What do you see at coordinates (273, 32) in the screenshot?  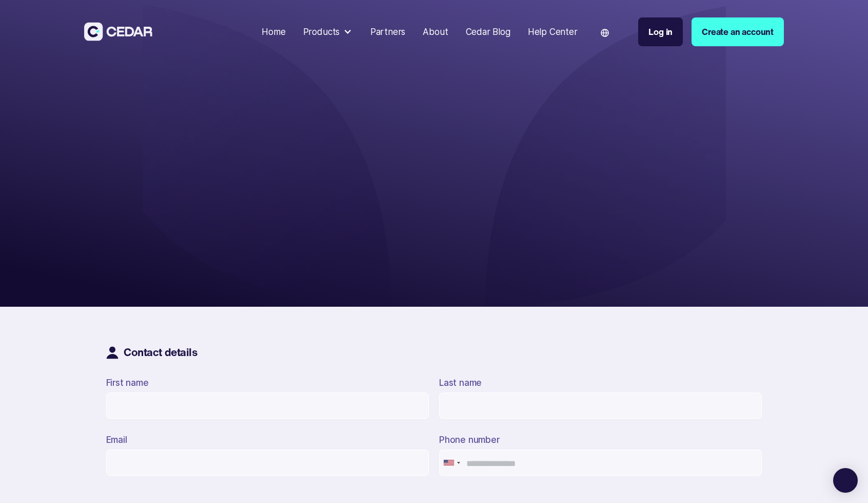 I see `a: Home` at bounding box center [273, 32].